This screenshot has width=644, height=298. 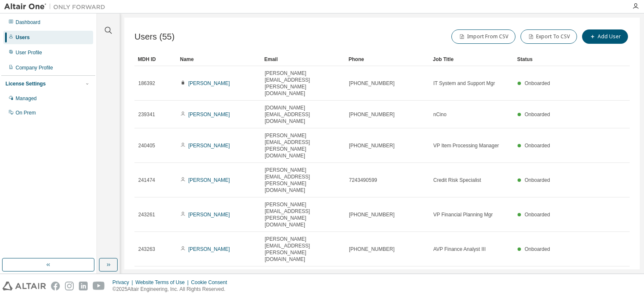 What do you see at coordinates (147, 249) in the screenshot?
I see `span: 243263` at bounding box center [147, 249].